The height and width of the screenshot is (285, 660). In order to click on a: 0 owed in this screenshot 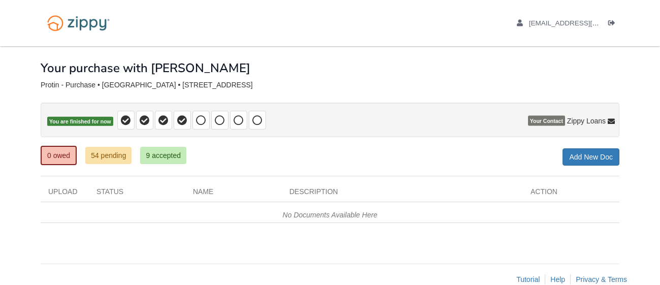, I will do `click(58, 155)`.